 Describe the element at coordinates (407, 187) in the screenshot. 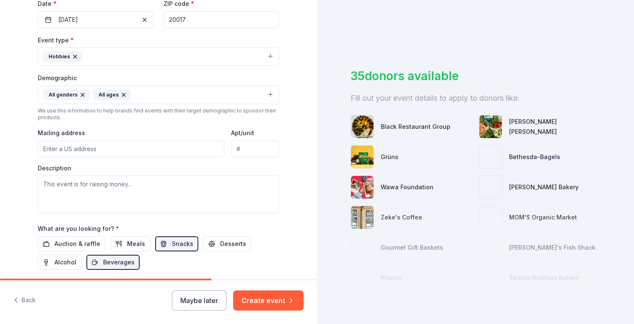

I see `div: Wawa Foundation` at that location.